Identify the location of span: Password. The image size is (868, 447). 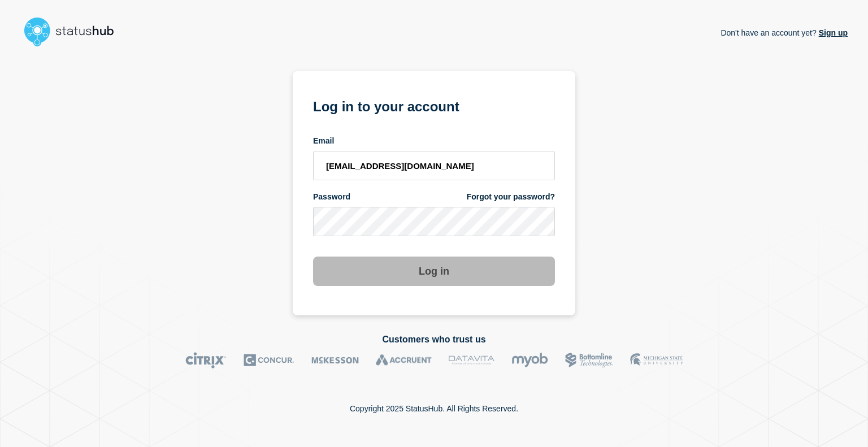
(331, 197).